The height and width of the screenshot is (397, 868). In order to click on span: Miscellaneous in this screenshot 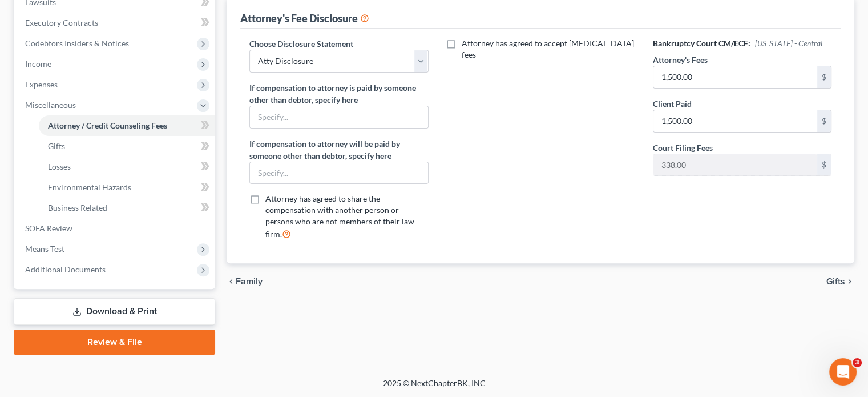, I will do `click(50, 105)`.